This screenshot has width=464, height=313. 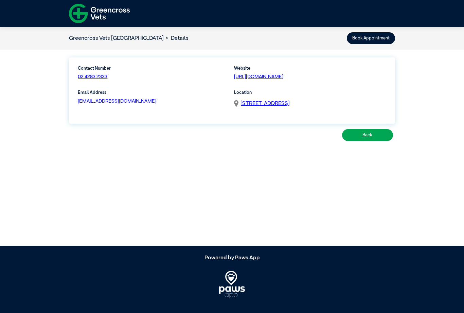 I want to click on button: Book Appointment, so click(x=371, y=38).